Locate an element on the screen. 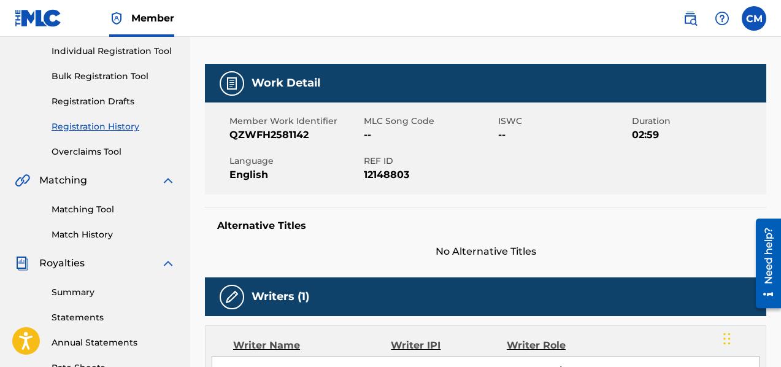 The image size is (781, 367). div: Writer Role is located at coordinates (560, 346).